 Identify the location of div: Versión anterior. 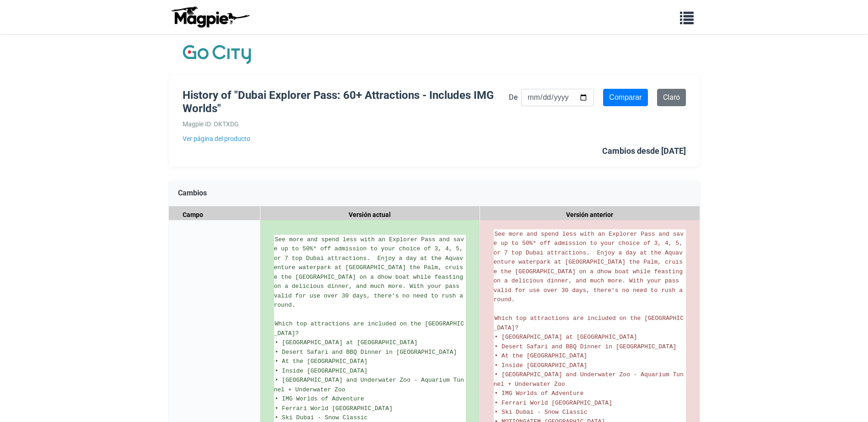
(590, 215).